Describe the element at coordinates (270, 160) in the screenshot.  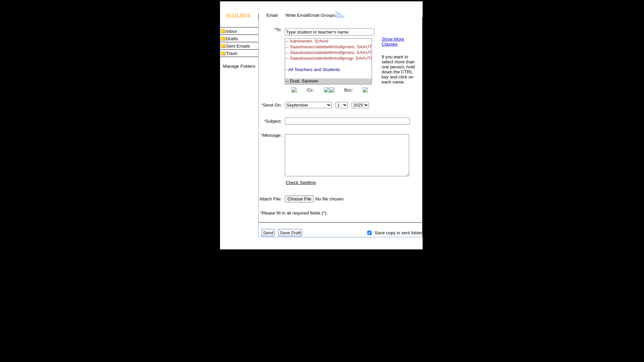
I see `td: Message:` at that location.